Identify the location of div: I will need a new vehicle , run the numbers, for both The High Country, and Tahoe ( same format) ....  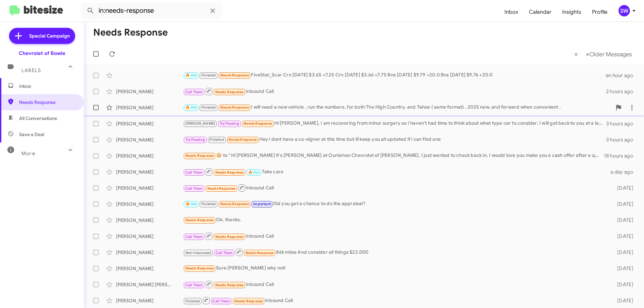
(397, 108).